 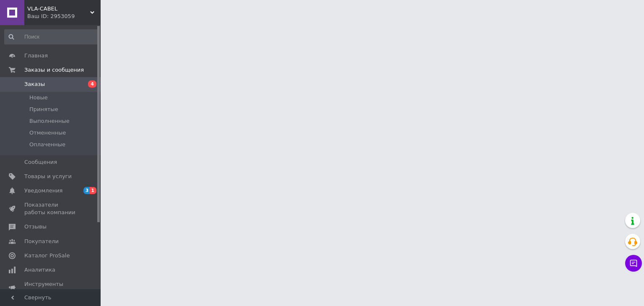 What do you see at coordinates (48, 176) in the screenshot?
I see `span: Товары и услуги` at bounding box center [48, 176].